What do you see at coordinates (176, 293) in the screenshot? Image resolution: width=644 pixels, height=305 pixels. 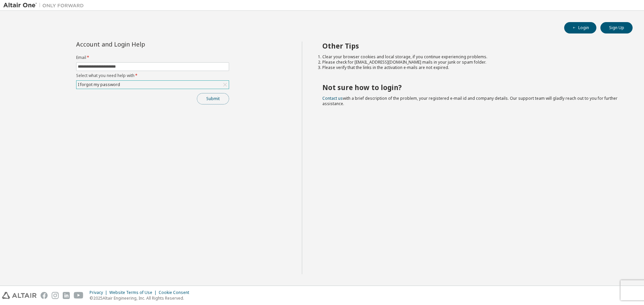 I see `div: Cookie Consent` at bounding box center [176, 293].